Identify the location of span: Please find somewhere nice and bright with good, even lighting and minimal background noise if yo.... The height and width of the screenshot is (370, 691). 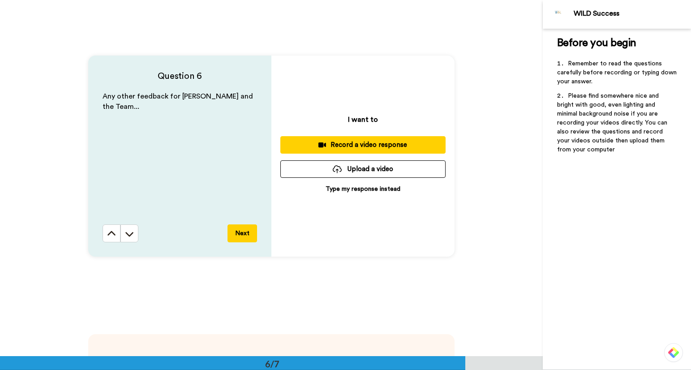
(613, 123).